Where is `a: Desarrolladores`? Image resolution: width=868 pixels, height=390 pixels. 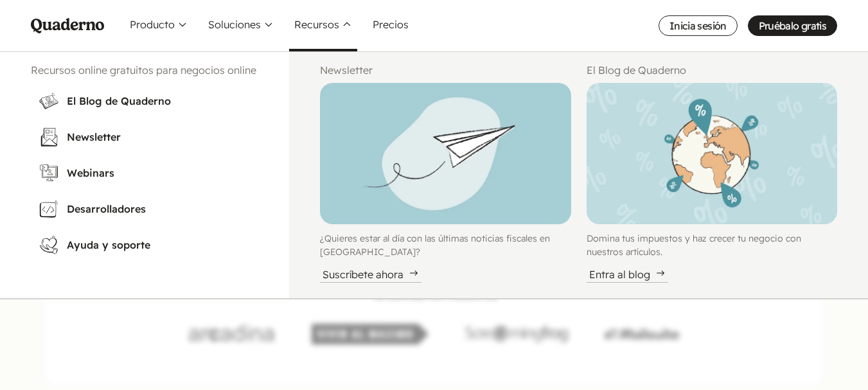
a: Desarrolladores is located at coordinates (145, 209).